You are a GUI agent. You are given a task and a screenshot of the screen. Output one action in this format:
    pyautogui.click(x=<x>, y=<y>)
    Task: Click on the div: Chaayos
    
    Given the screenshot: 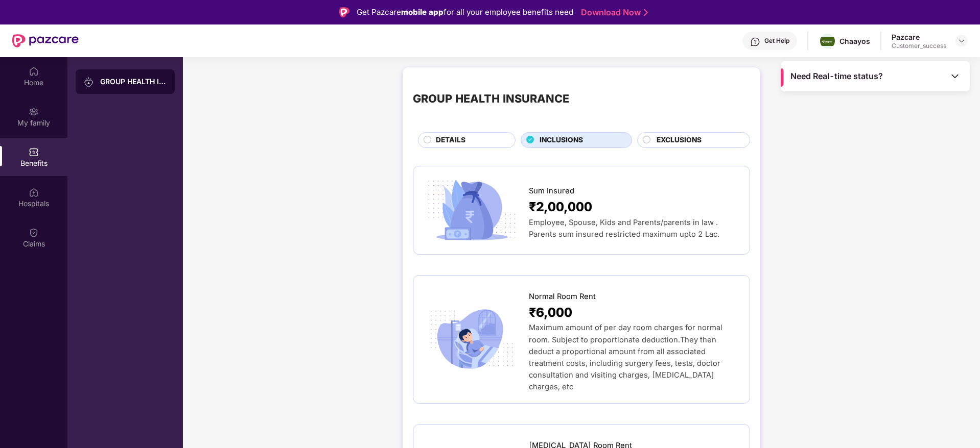 What is the action you would take?
    pyautogui.click(x=855, y=41)
    